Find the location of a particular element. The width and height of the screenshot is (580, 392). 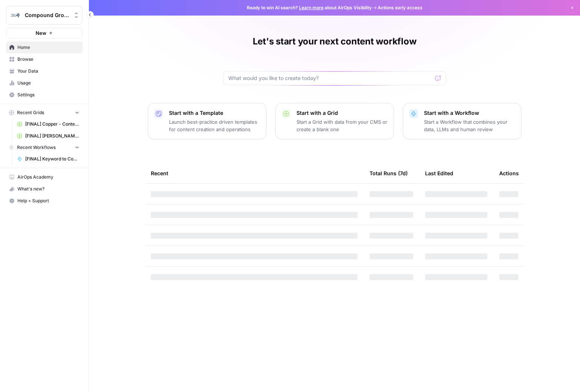

span: Your Data is located at coordinates (48, 71).